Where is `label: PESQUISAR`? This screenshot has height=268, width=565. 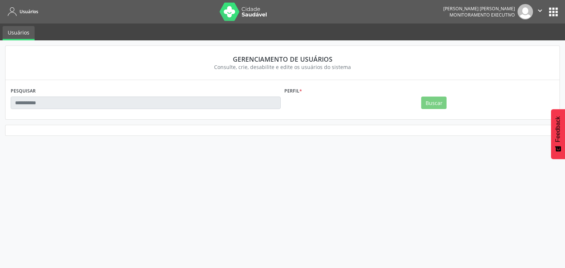
label: PESQUISAR is located at coordinates (23, 91).